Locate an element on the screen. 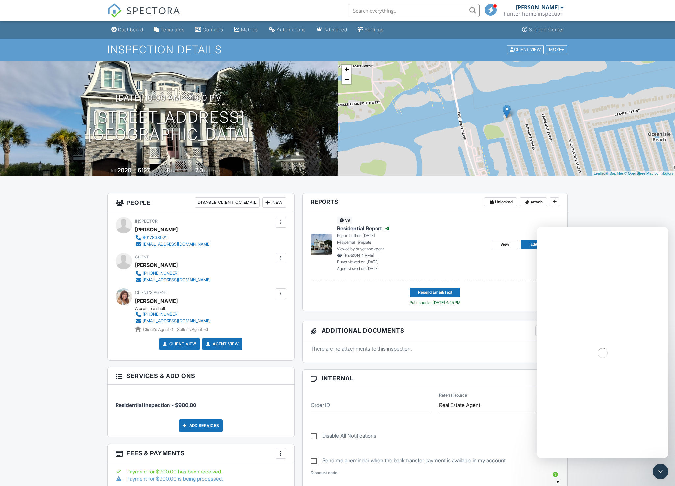 The image size is (675, 486). p: There are no attachments to this inspection. is located at coordinates (435, 349).